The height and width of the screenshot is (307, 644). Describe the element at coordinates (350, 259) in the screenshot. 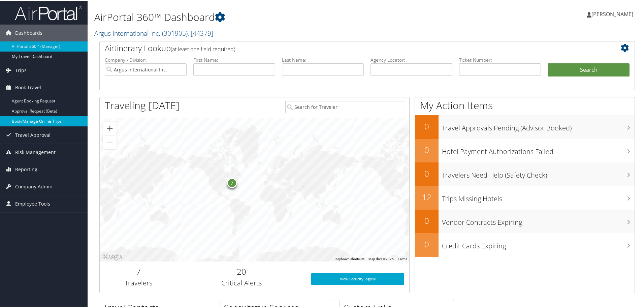

I see `button: Keyboard shortcuts` at that location.